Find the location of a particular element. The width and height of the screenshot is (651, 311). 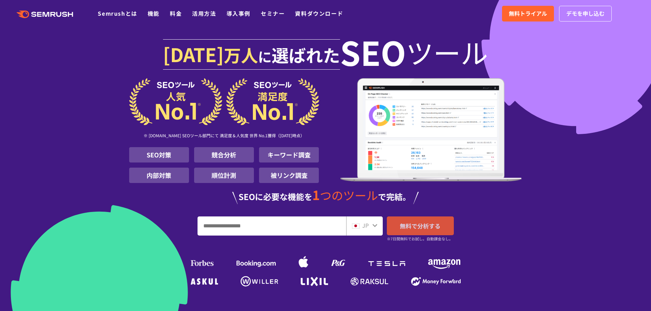

div: SEOに必要な機能を is located at coordinates (326, 197).